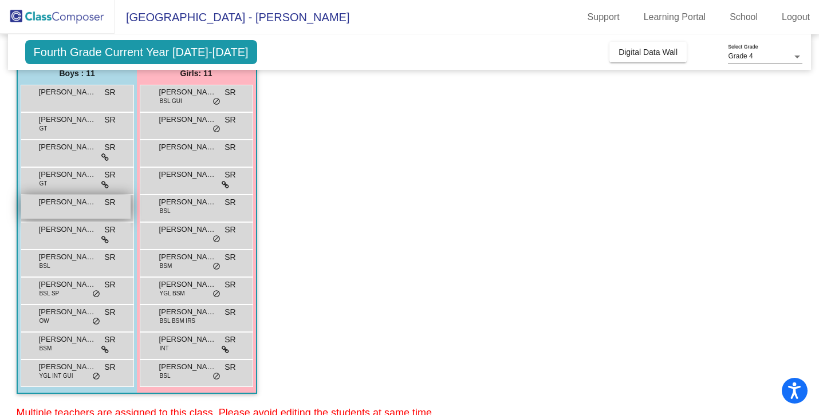 The image size is (819, 415). What do you see at coordinates (604, 17) in the screenshot?
I see `a: Support` at bounding box center [604, 17].